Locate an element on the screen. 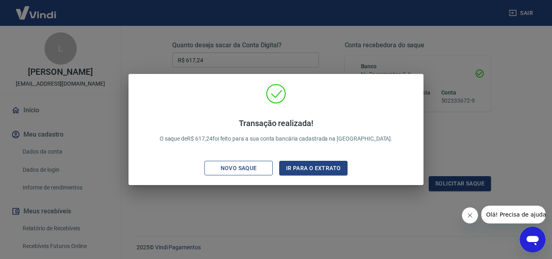  div: Novo saque is located at coordinates (239, 168).